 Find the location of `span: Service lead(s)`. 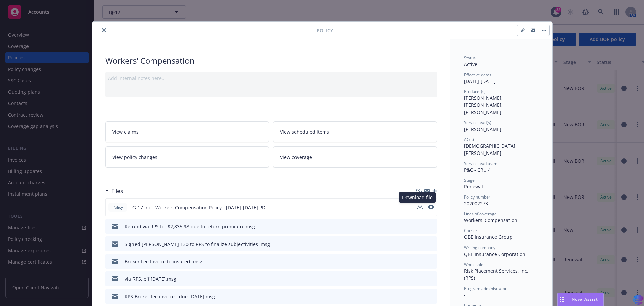

span: Service lead(s) is located at coordinates (478, 122).